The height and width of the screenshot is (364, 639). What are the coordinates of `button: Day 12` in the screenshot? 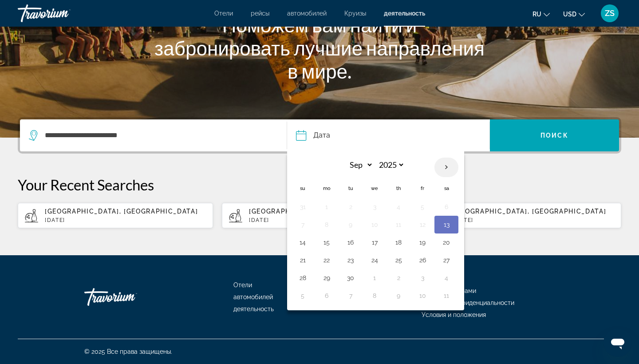 It's located at (422, 225).